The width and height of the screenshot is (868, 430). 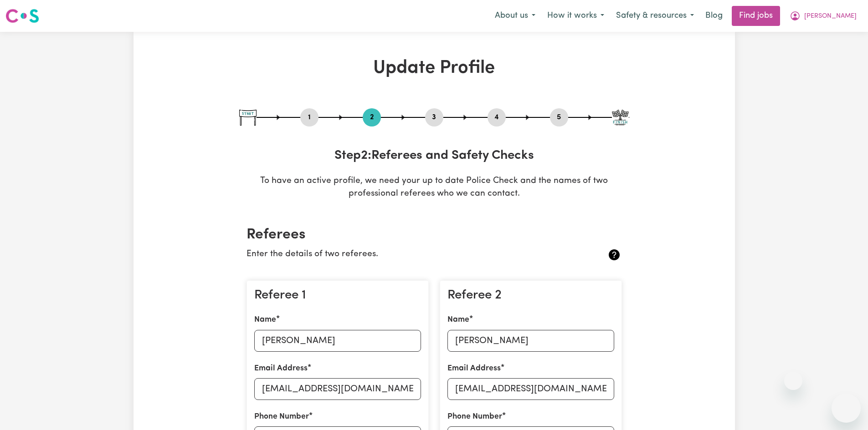 What do you see at coordinates (714, 16) in the screenshot?
I see `a: Blog` at bounding box center [714, 16].